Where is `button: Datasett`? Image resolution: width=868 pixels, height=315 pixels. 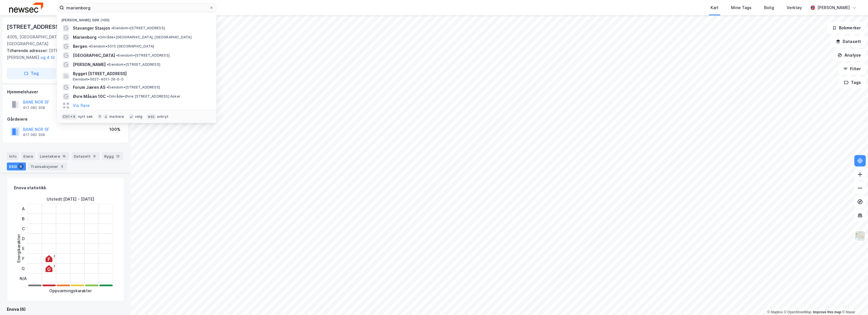
button: Datasett is located at coordinates (848, 41).